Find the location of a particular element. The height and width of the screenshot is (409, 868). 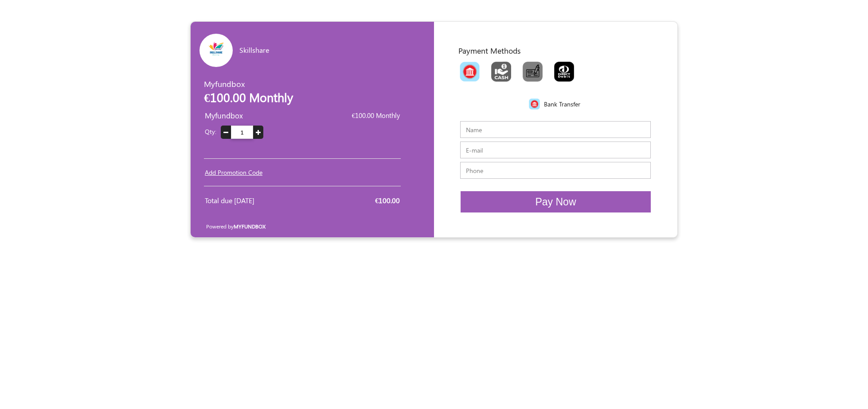

input: E-mail is located at coordinates (556, 150).